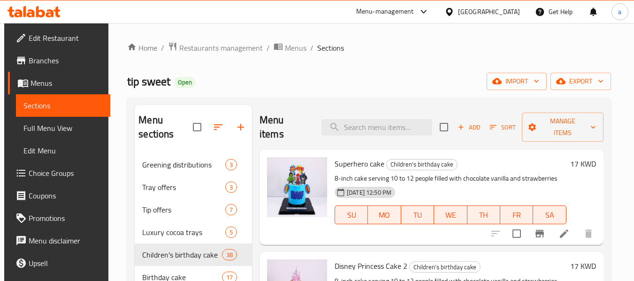  I want to click on span: Sort items, so click(502, 127).